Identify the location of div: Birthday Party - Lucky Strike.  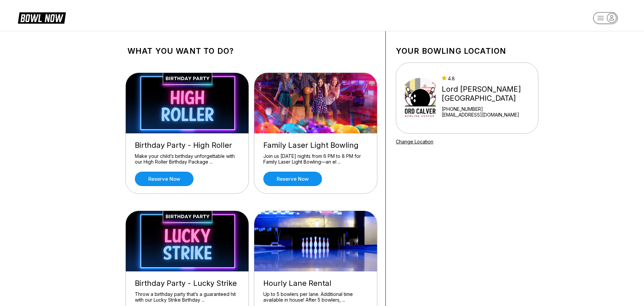
(187, 283).